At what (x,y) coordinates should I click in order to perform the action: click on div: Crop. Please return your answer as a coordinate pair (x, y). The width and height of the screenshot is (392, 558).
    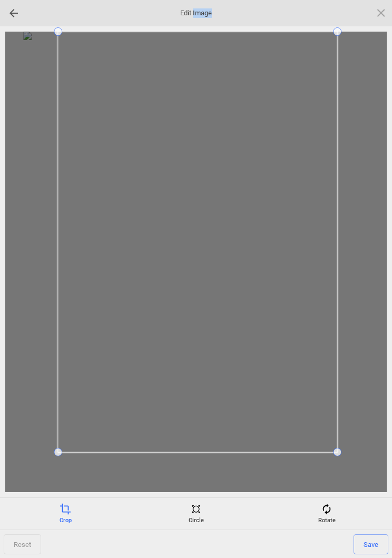
    Looking at the image, I should click on (65, 514).